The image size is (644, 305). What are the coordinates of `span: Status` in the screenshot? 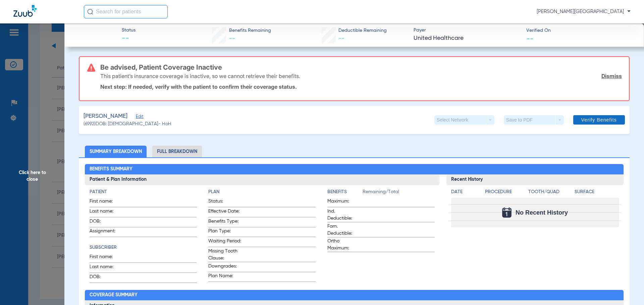 It's located at (129, 30).